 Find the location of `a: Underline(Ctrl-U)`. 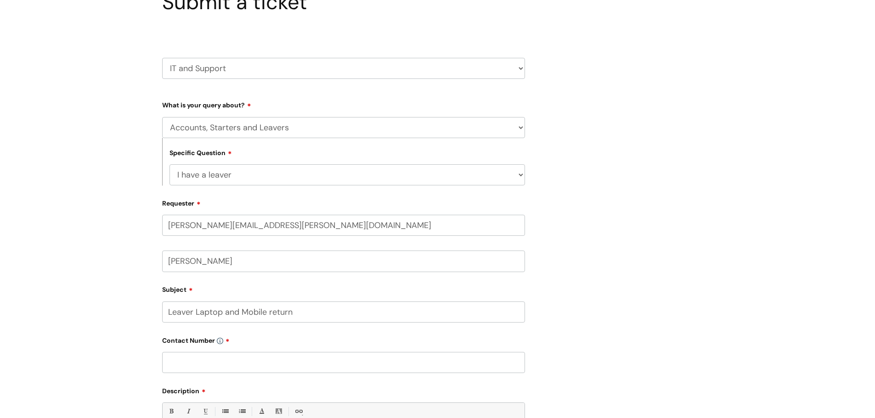

a: Underline(Ctrl-U) is located at coordinates (205, 412).